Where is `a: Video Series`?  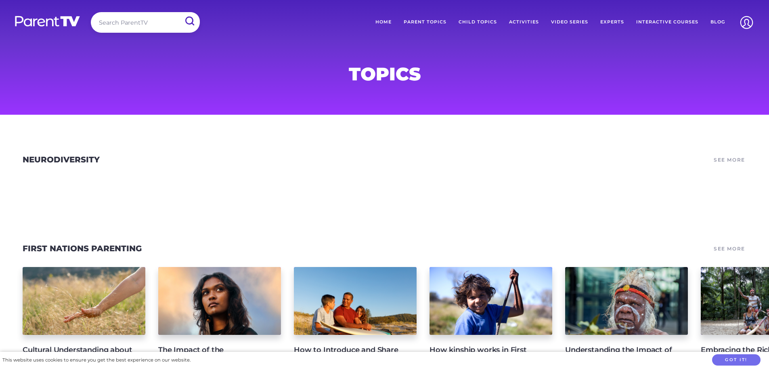 a: Video Series is located at coordinates (570, 22).